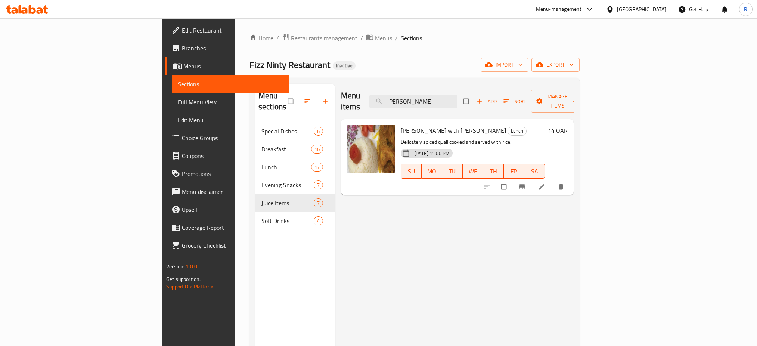  I want to click on span: TU, so click(452, 171).